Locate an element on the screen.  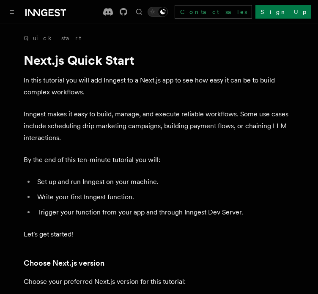
button: Toggle dark mode is located at coordinates (158, 12).